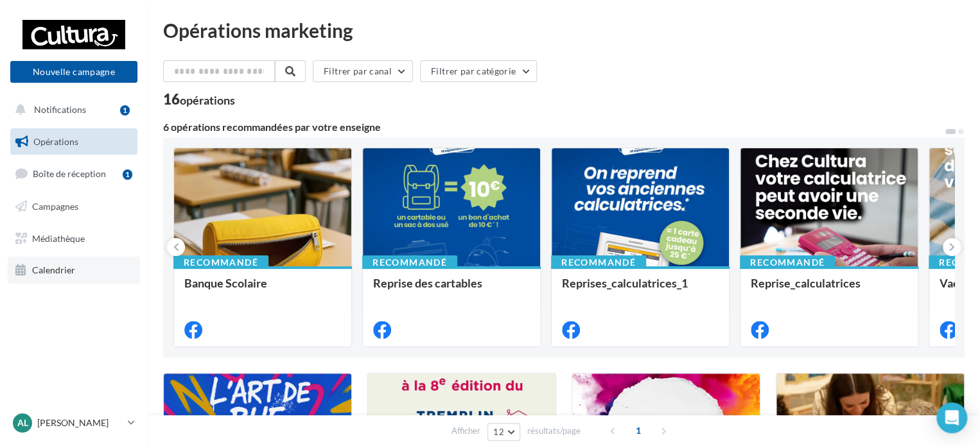 The width and height of the screenshot is (980, 446). I want to click on div: Banque Scolaire, so click(263, 289).